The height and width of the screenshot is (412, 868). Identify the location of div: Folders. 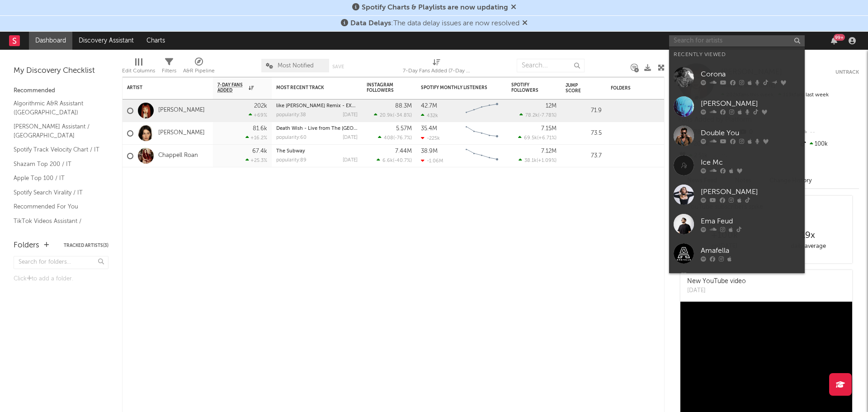
(644, 88).